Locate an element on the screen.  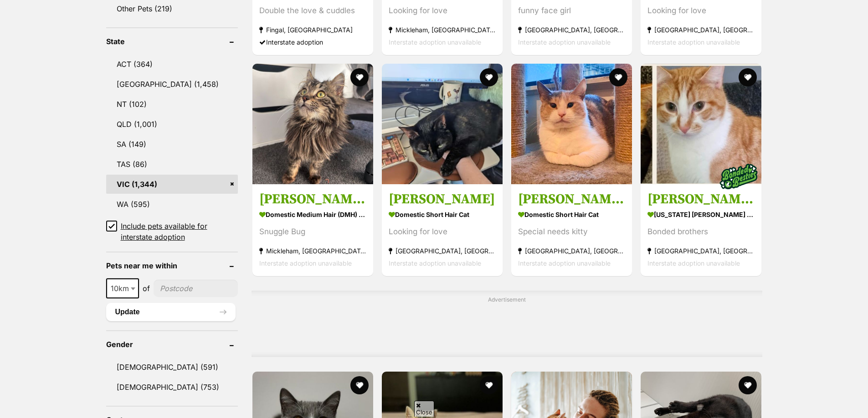
div: funny face girl is located at coordinates (571, 10).